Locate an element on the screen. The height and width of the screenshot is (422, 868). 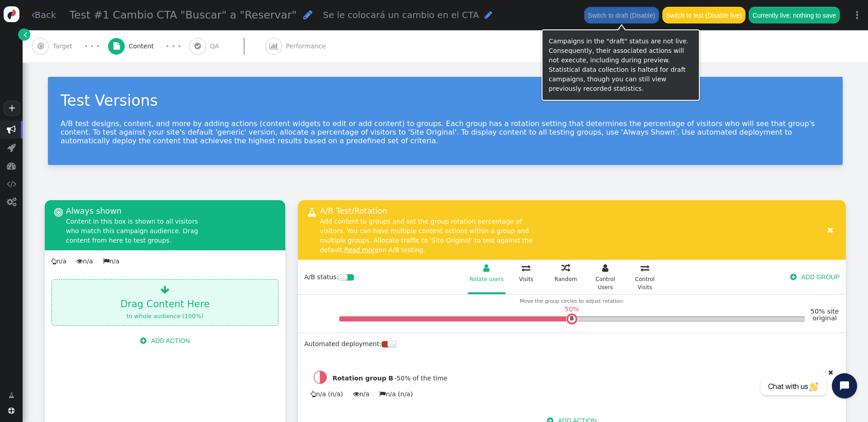
button: ADD GROUP is located at coordinates (814, 277).